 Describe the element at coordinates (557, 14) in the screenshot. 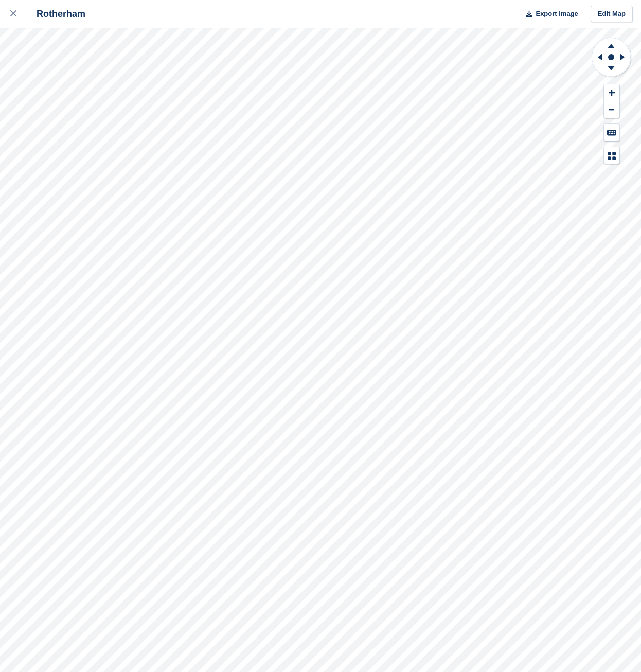

I see `span: Export Image` at that location.